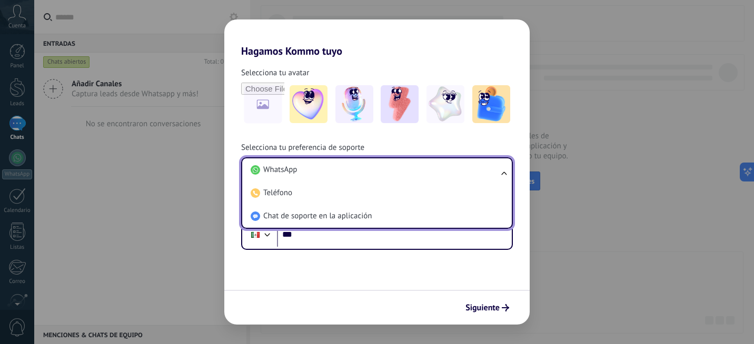 The image size is (754, 344). What do you see at coordinates (377, 38) in the screenshot?
I see `h2: Hagamos Kommo tuyo` at bounding box center [377, 38].